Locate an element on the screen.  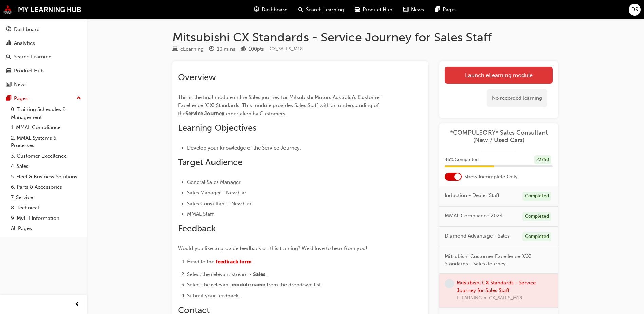
a: 9. MyLH Information is located at coordinates (46, 218).